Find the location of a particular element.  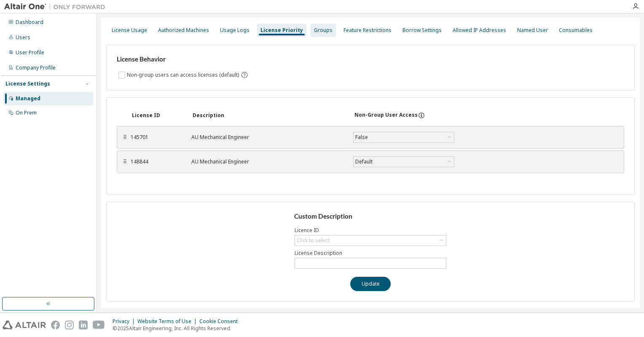

img: altair_logo.svg is located at coordinates (24, 325).